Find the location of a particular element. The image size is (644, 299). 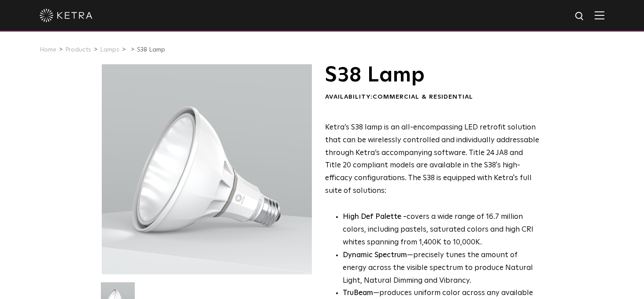

a: Products is located at coordinates (77, 49).